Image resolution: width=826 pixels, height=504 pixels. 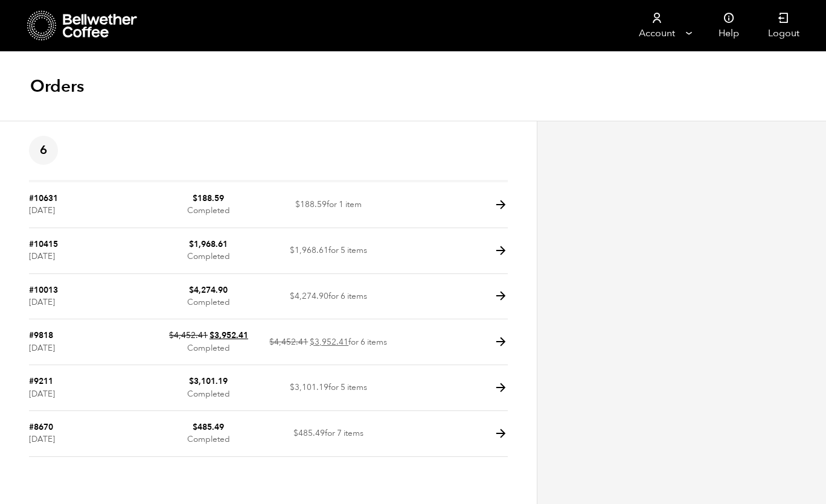 I want to click on a: #9818, so click(x=41, y=335).